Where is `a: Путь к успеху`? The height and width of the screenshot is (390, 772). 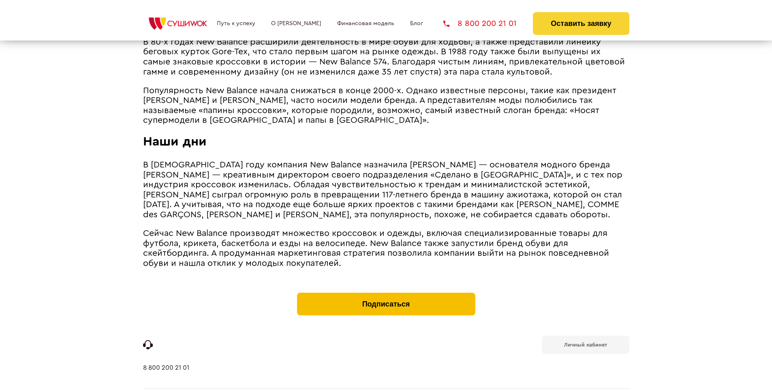
a: Путь к успеху is located at coordinates (236, 24).